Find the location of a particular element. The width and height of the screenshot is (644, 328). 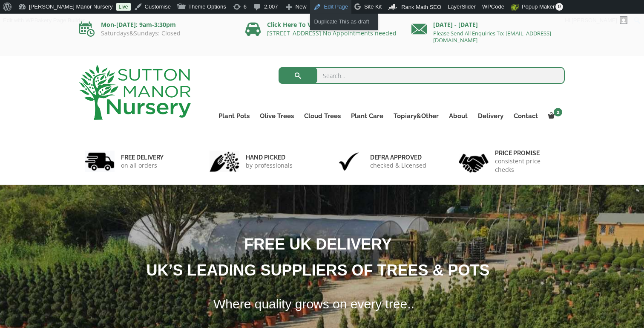

a: Plant Pots is located at coordinates (234, 116).